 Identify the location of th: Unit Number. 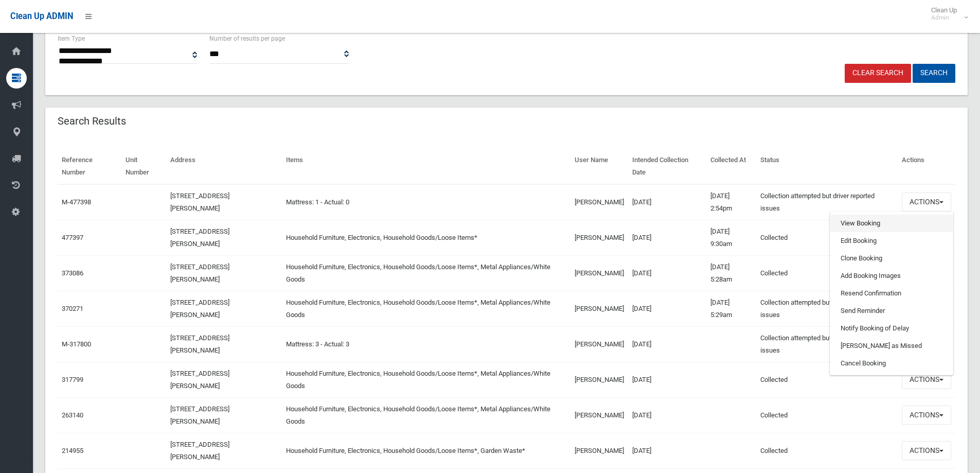
(143, 166).